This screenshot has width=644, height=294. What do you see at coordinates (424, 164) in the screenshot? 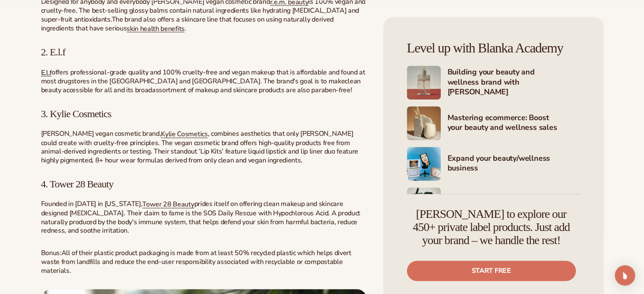
I see `img: Shopify Image 7` at bounding box center [424, 164].